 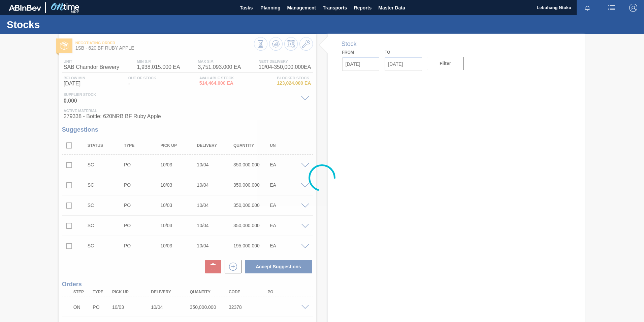 What do you see at coordinates (612, 8) in the screenshot?
I see `img: userActions` at bounding box center [612, 8].